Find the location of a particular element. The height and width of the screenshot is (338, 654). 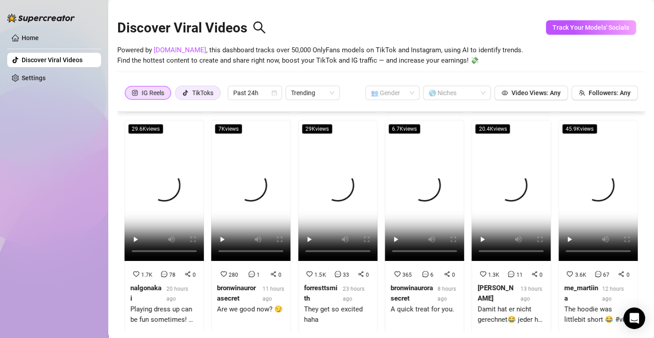

strong: nalgonakai is located at coordinates (146, 294).